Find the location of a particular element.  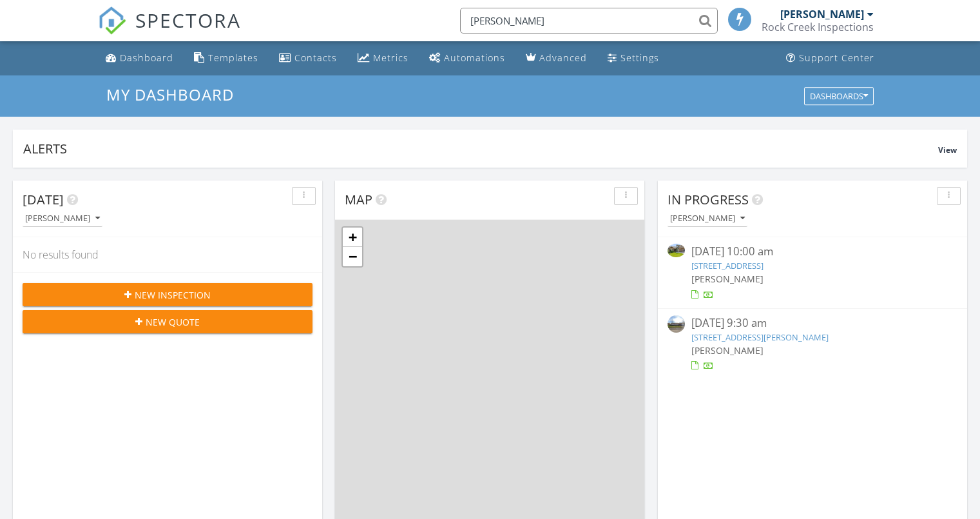

button: New Quote is located at coordinates (168, 321).